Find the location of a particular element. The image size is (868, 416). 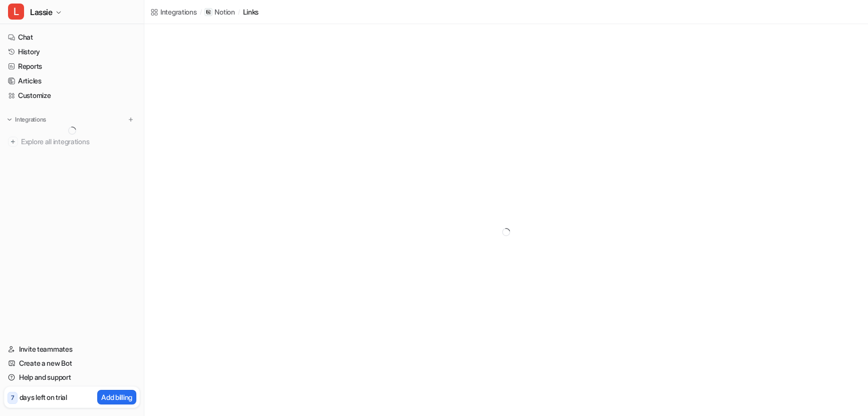

a: Reports is located at coordinates (72, 66).